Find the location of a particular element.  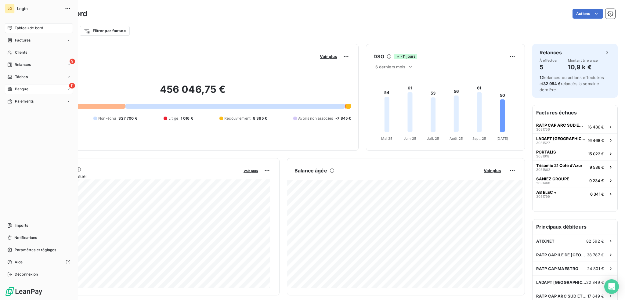

span: 15 022 € is located at coordinates (596, 154).